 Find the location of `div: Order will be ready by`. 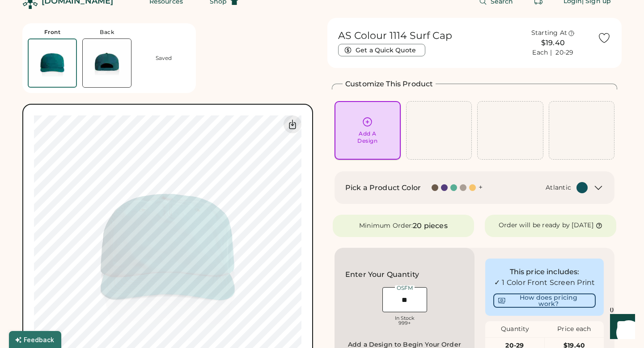

div: Order will be ready by is located at coordinates (534, 226).